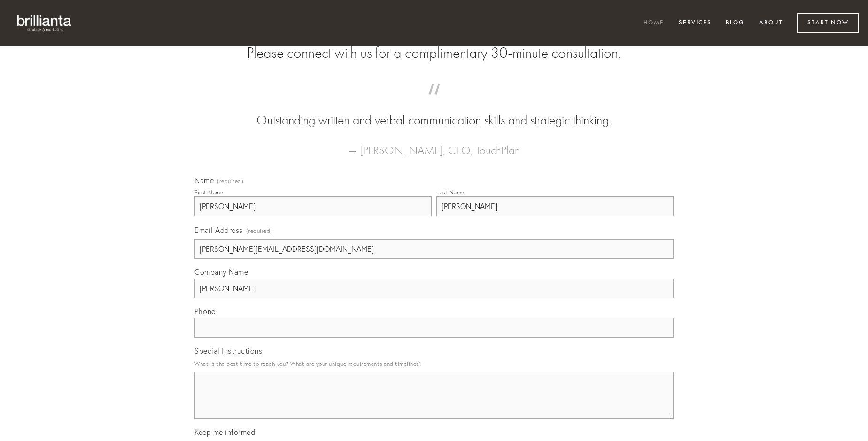 Image resolution: width=868 pixels, height=441 pixels. Describe the element at coordinates (218, 230) in the screenshot. I see `span: Email Address` at that location.